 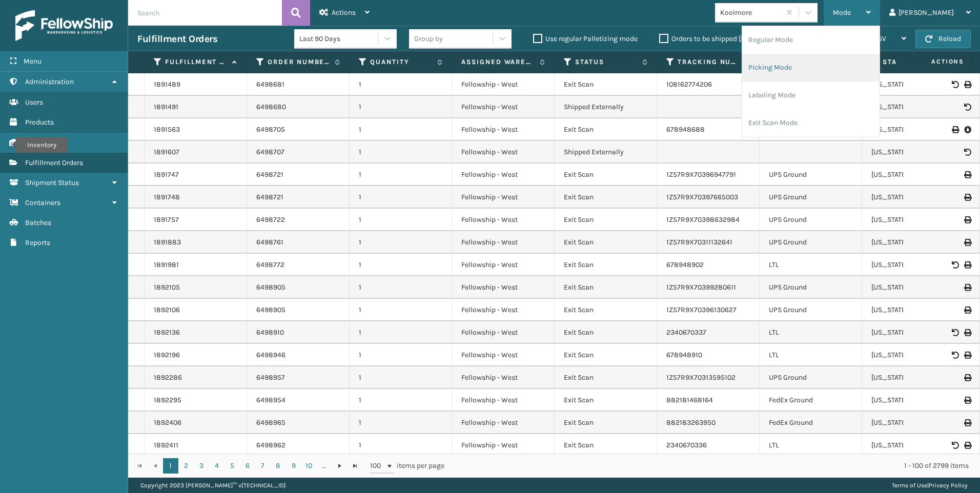 I want to click on td: Shipped Externally, so click(x=606, y=107).